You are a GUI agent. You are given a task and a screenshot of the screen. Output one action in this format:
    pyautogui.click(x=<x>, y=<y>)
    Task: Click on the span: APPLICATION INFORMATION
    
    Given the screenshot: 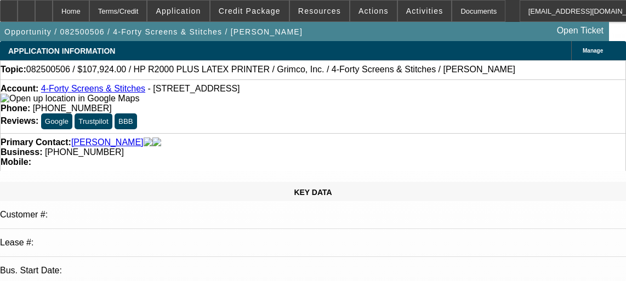 What is the action you would take?
    pyautogui.click(x=61, y=51)
    